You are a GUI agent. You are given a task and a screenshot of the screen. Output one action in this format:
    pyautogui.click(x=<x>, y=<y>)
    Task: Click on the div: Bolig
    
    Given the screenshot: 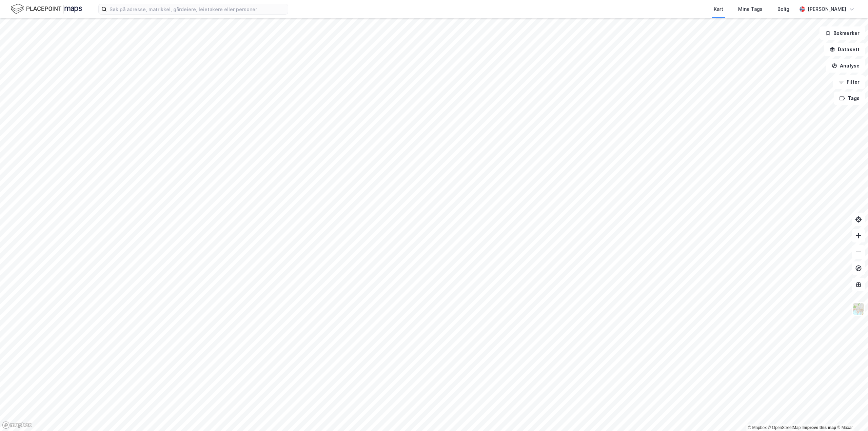 What is the action you would take?
    pyautogui.click(x=783, y=9)
    